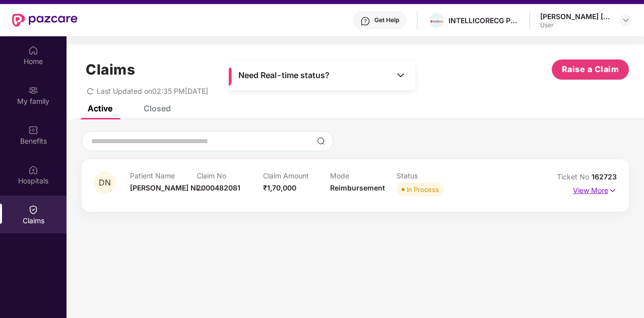 The image size is (644, 318). What do you see at coordinates (436, 21) in the screenshot?
I see `img: WhatsApp%20Image%202024-01-25%20at%2012.57.49%20PM.jpeg` at bounding box center [436, 21].